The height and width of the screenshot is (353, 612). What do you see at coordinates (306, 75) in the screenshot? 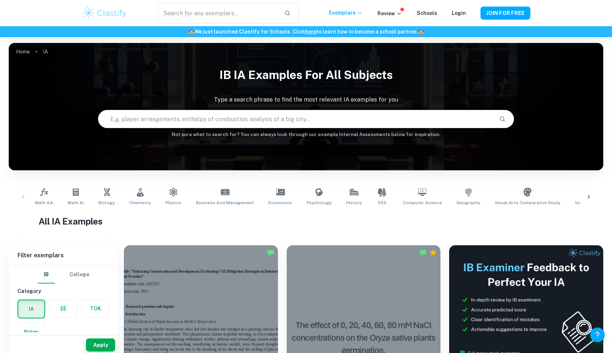
I see `h1: IB IA examples for all subjects` at bounding box center [306, 75].